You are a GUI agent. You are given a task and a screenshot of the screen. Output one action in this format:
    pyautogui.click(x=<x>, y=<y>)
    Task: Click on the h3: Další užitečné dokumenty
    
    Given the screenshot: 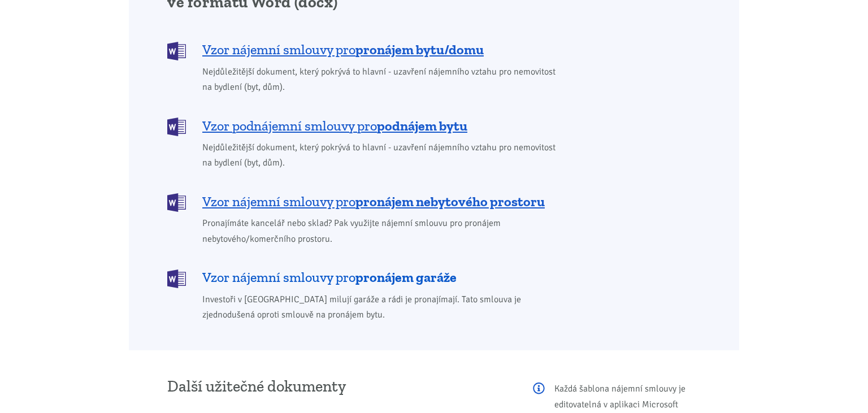 What is the action you would take?
    pyautogui.click(x=343, y=387)
    